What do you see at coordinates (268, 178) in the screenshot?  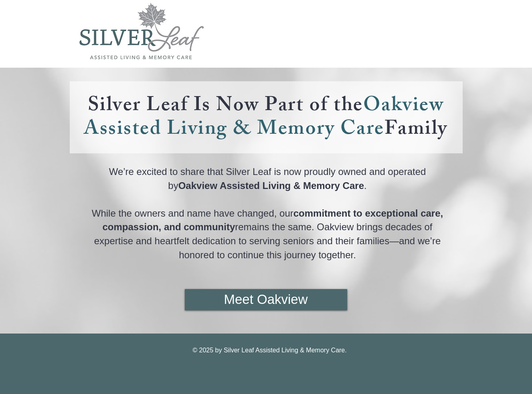 I see `span: We’re excited to share that Silver Leaf is now proudly owned and operated by` at bounding box center [268, 178].